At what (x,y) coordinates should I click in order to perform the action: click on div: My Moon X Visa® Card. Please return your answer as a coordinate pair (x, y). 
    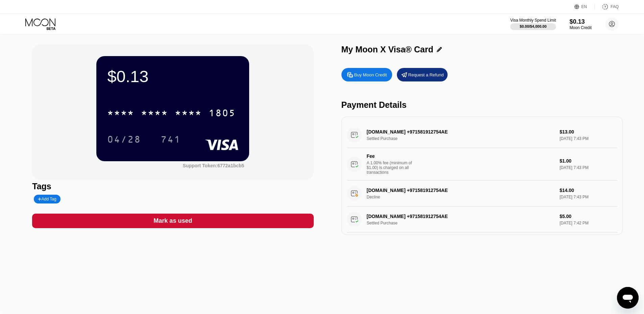
    Looking at the image, I should click on (387, 49).